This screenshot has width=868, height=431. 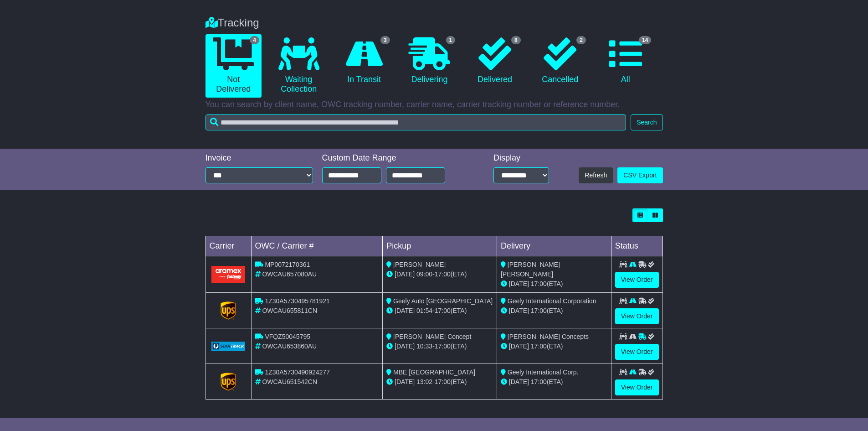 I want to click on td: Pickup, so click(x=440, y=246).